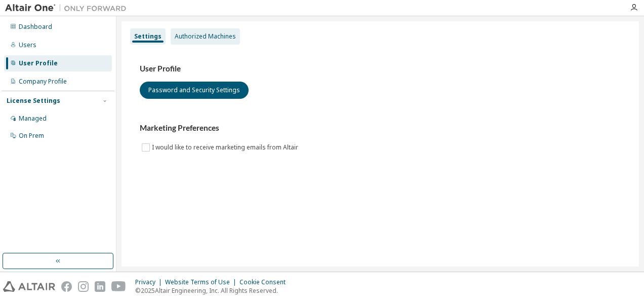 This screenshot has width=644, height=301. I want to click on h3: Marketing Preferences, so click(380, 128).